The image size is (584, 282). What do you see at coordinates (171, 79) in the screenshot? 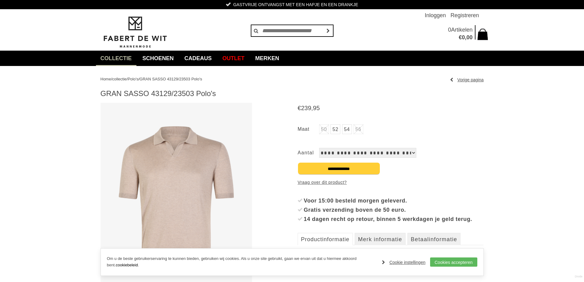
I see `a: GRAN SASSO 43129/23503 Polo's` at bounding box center [171, 79].